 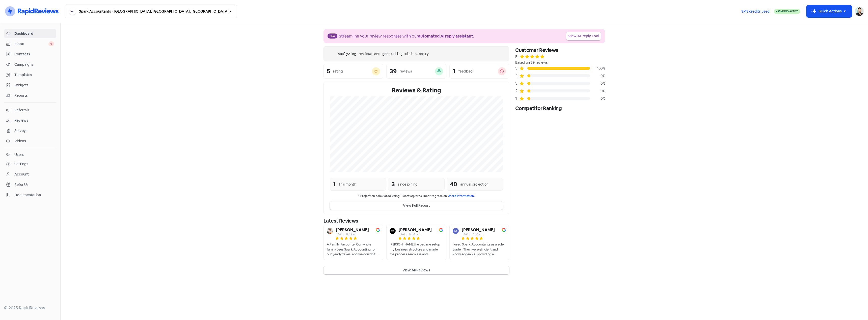 I want to click on div: Streamline your review responses with our ., so click(x=406, y=36).